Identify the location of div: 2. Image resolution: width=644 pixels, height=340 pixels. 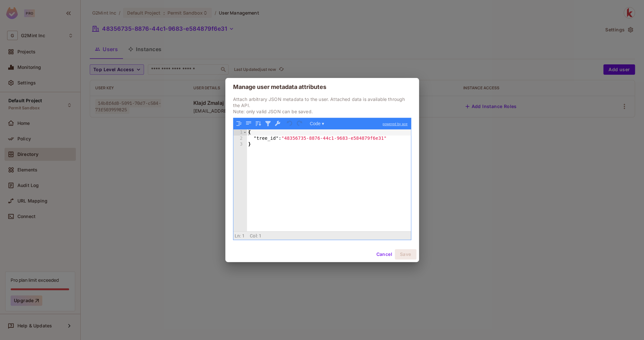
(240, 138).